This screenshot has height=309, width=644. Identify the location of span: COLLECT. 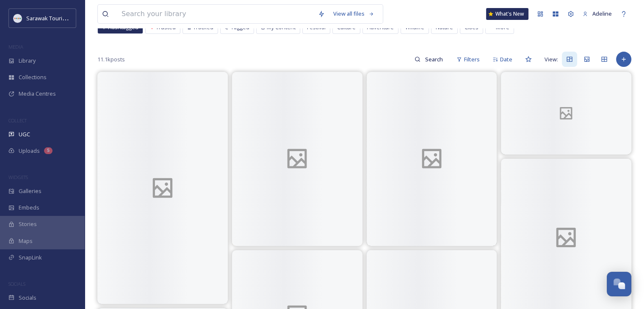
(17, 120).